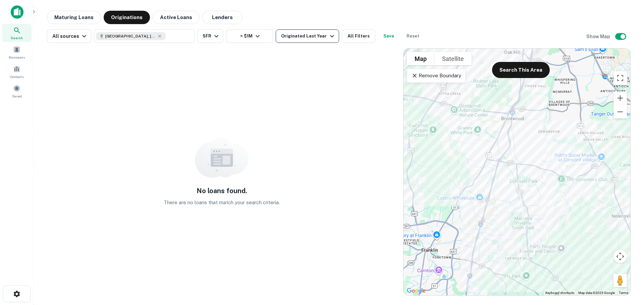  Describe the element at coordinates (17, 72) in the screenshot. I see `div: Contacts` at that location.